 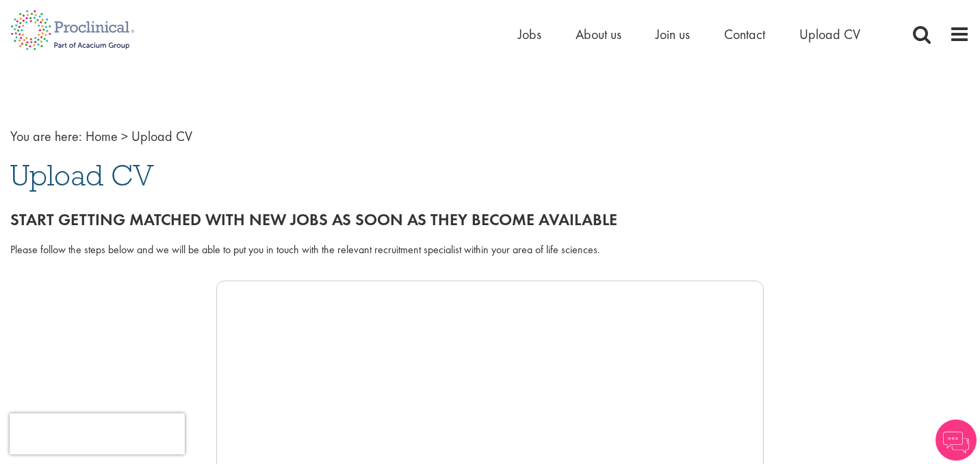 What do you see at coordinates (672, 34) in the screenshot?
I see `a: Join us` at bounding box center [672, 34].